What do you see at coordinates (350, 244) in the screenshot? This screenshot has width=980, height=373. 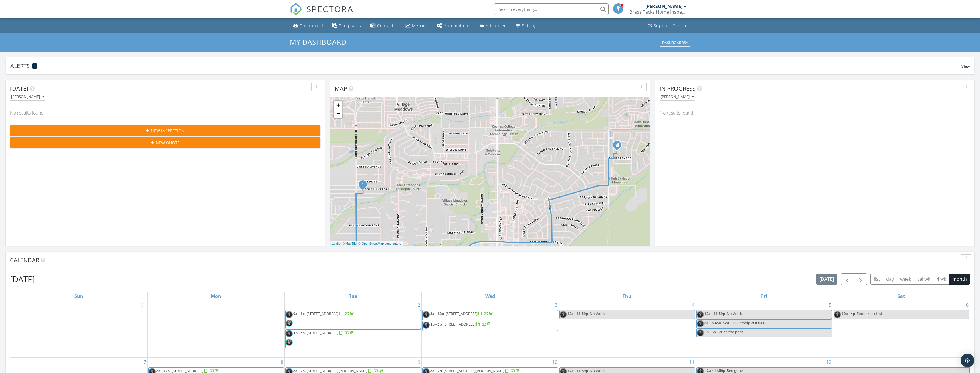 I see `a: © MapTiler` at bounding box center [350, 244].